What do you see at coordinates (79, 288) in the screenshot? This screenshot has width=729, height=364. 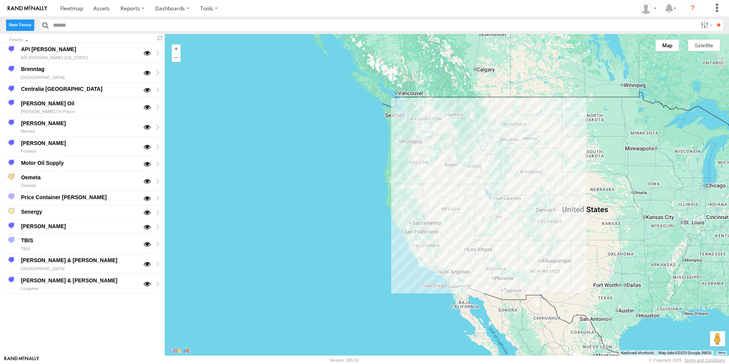 I see `div: Longview` at bounding box center [79, 288].